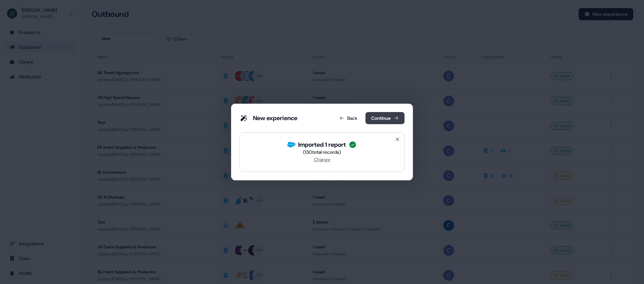 The image size is (644, 284). Describe the element at coordinates (348, 118) in the screenshot. I see `button: Back` at that location.